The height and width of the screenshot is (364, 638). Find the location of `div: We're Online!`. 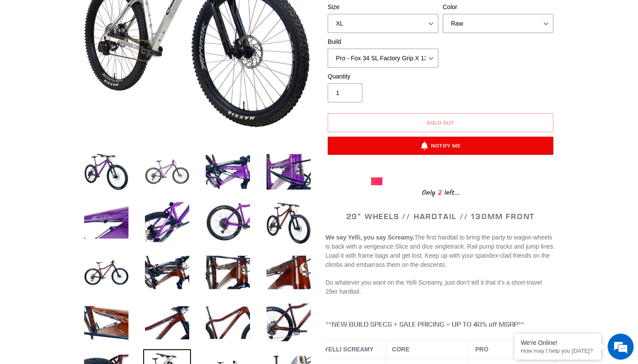

div: We're Online! is located at coordinates (558, 343).